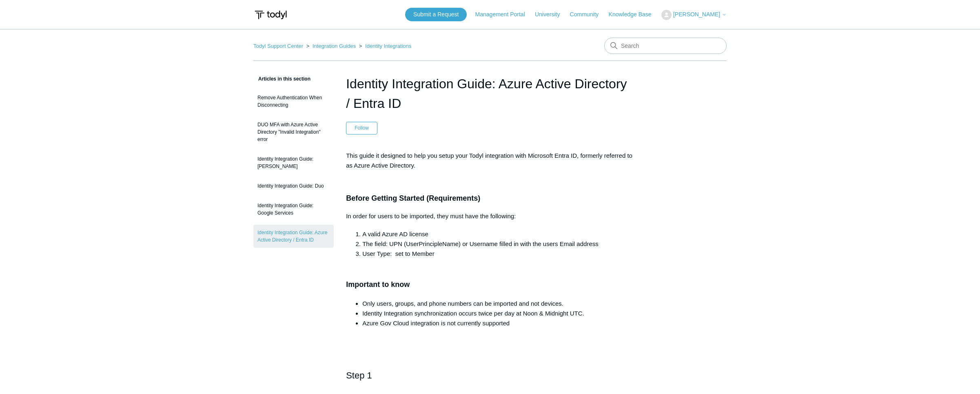  What do you see at coordinates (498, 234) in the screenshot?
I see `li: A valid Azure AD license` at bounding box center [498, 234].